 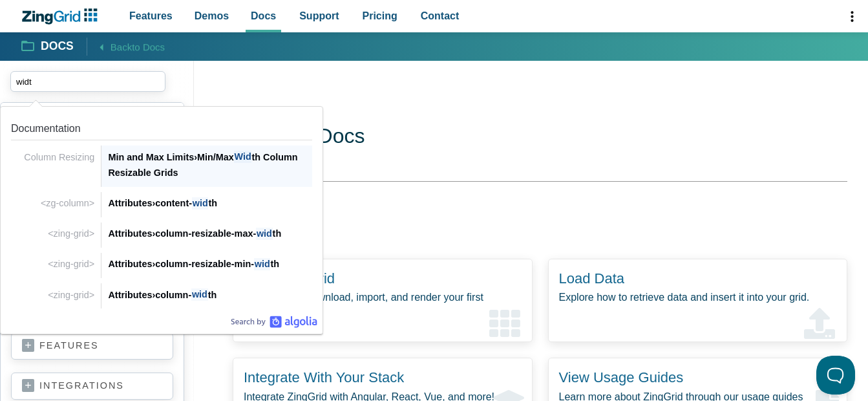 I want to click on span: to Docs, so click(x=148, y=46).